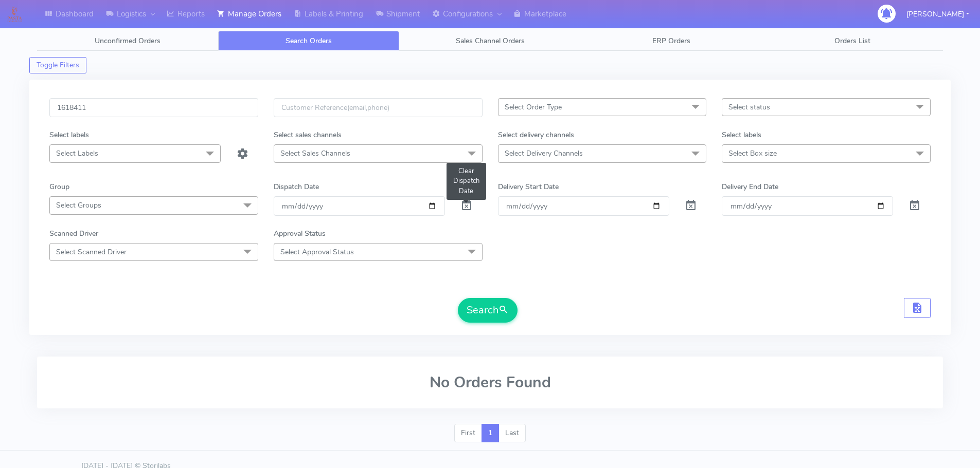  What do you see at coordinates (671, 41) in the screenshot?
I see `span: ERP Orders` at bounding box center [671, 41].